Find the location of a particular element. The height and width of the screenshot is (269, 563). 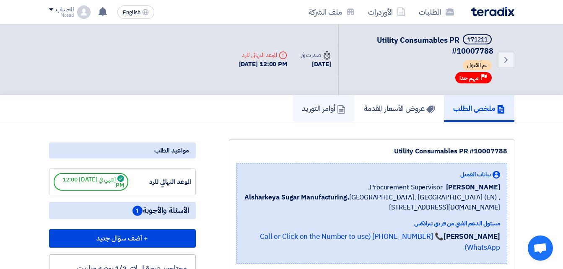

div: Utility Consumables PR #10007788 is located at coordinates (372, 151).